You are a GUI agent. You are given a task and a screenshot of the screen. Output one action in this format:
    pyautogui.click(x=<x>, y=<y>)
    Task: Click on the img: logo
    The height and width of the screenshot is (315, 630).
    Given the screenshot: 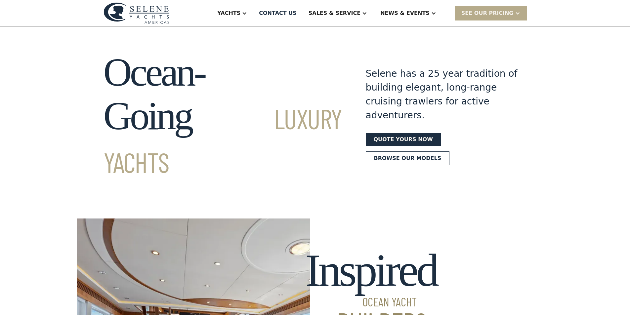 What is the action you would take?
    pyautogui.click(x=137, y=13)
    